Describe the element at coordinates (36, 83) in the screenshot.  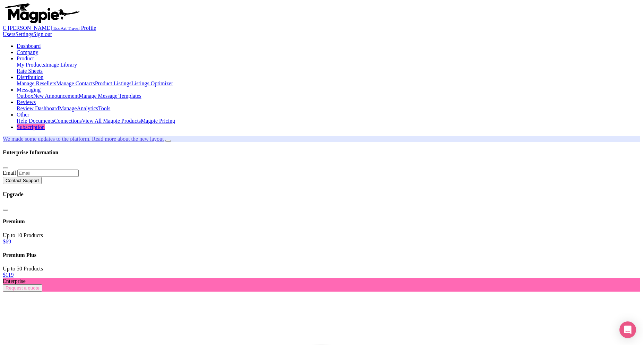
I see `a: Manage Resellers` at that location.